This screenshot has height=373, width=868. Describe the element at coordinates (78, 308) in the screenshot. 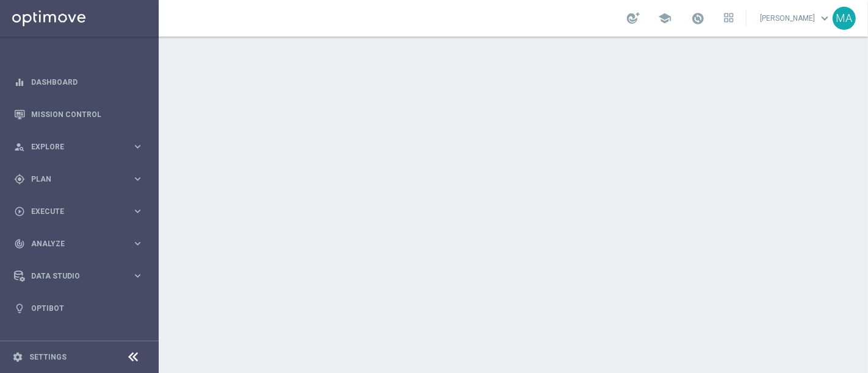

I see `div: Optibot` at that location.